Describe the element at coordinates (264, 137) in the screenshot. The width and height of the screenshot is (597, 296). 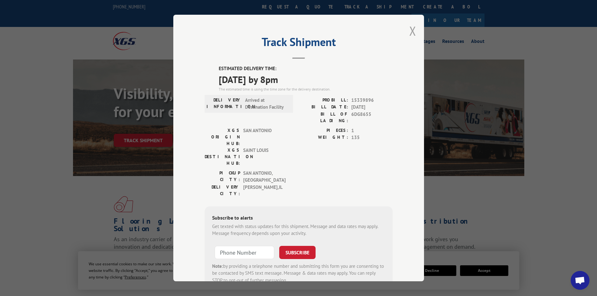
I see `span: SAN ANTONIO` at that location.